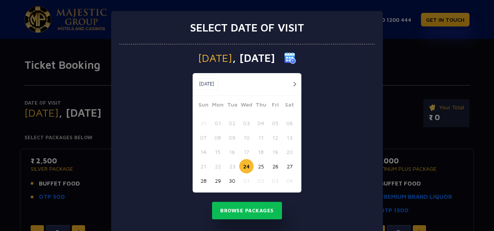 The width and height of the screenshot is (494, 231). I want to click on img: calender icon, so click(290, 58).